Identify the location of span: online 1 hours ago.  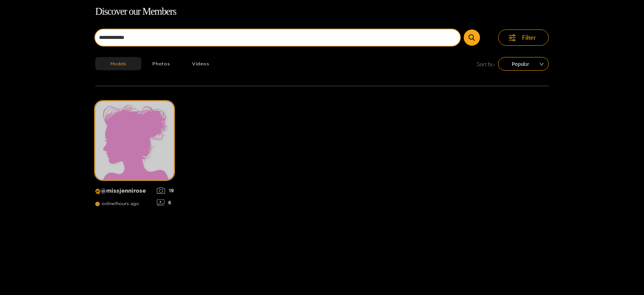
(117, 204).